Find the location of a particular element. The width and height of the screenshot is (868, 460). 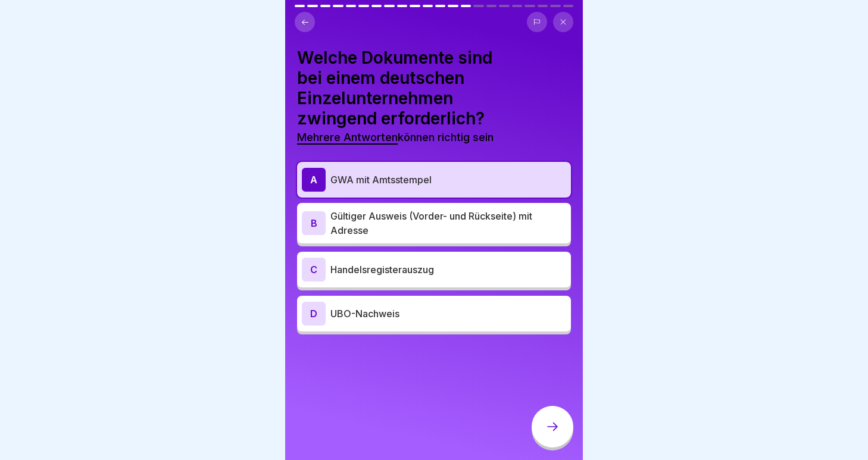

p: können richtig sein is located at coordinates (434, 138).